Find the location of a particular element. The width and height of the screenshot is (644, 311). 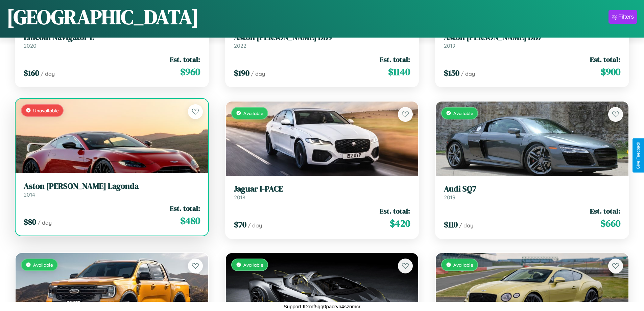

h3: Audi SQ7 is located at coordinates (532, 189).